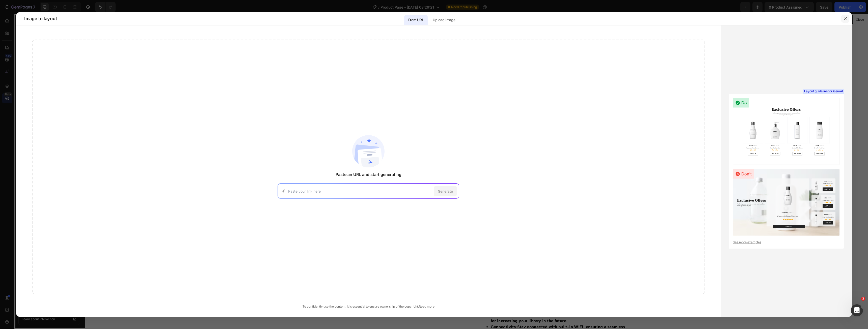 This screenshot has height=329, width=868. Describe the element at coordinates (40, 19) in the screenshot. I see `span: Image to layout` at that location.